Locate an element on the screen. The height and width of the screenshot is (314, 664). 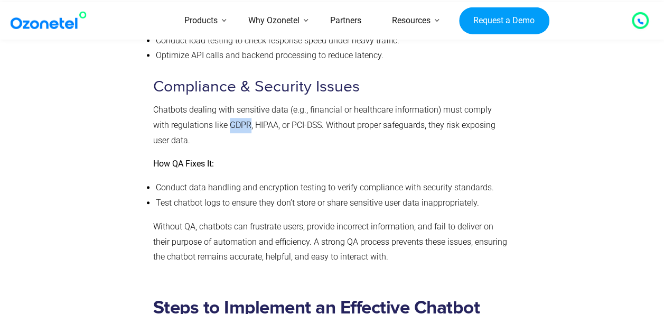
li: Conduct data handling and encryption testing to verify compliance with security standards. is located at coordinates (331, 188).